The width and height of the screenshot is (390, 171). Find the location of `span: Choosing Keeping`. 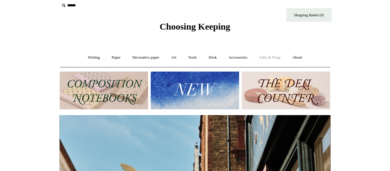

span: Choosing Keeping is located at coordinates (195, 26).